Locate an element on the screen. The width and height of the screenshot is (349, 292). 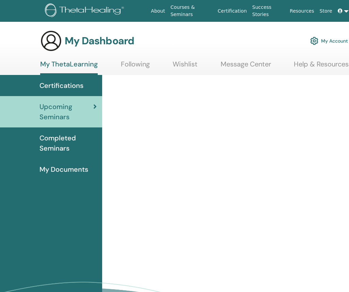
a: Success Stories is located at coordinates (268, 11).